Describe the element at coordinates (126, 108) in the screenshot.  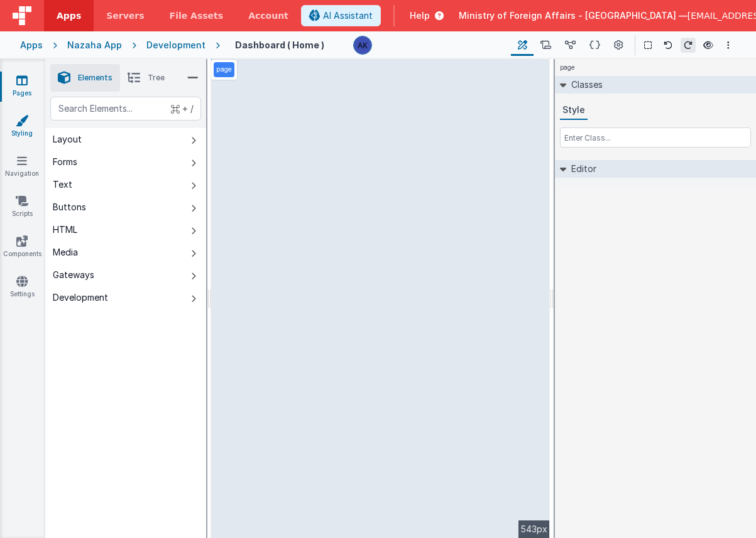
I see `input: Search Elements...` at that location.